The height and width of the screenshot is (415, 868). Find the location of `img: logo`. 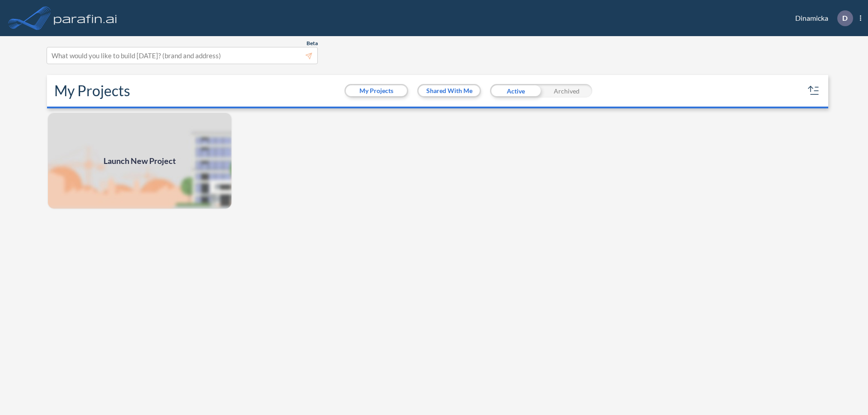

img: logo is located at coordinates (85, 18).